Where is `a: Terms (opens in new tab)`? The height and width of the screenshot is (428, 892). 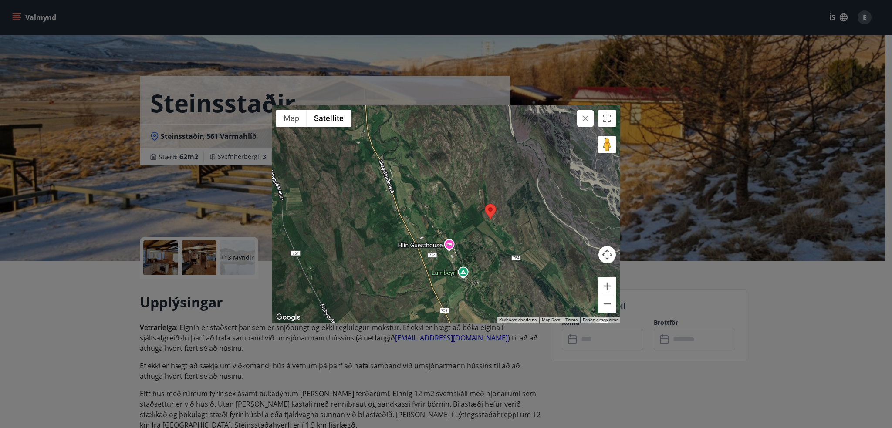 a: Terms (opens in new tab) is located at coordinates (572, 320).